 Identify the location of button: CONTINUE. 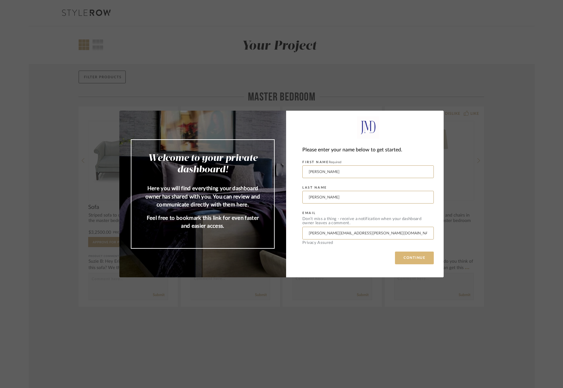
(414, 258).